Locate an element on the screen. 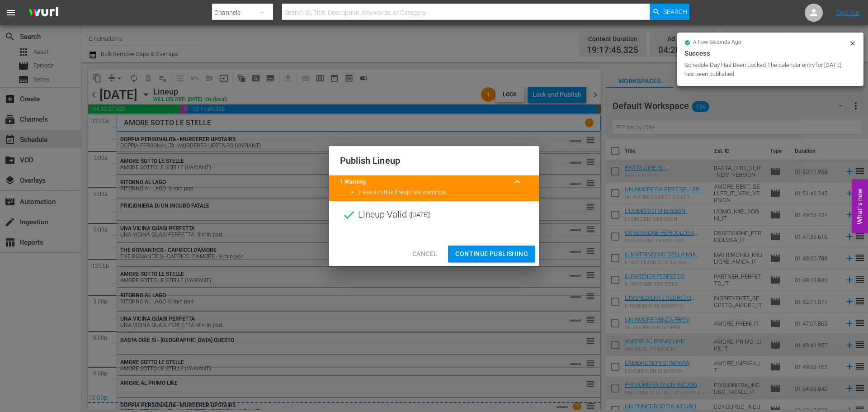  button: keyboard_arrow_up is located at coordinates (517, 182).